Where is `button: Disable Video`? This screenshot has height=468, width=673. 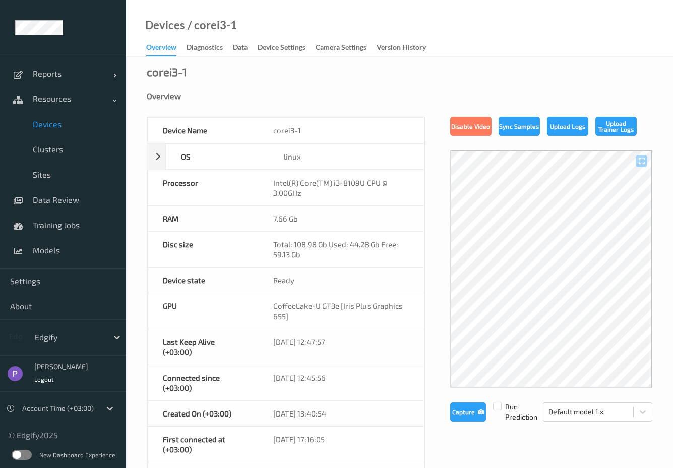
button: Disable Video is located at coordinates (471, 126).